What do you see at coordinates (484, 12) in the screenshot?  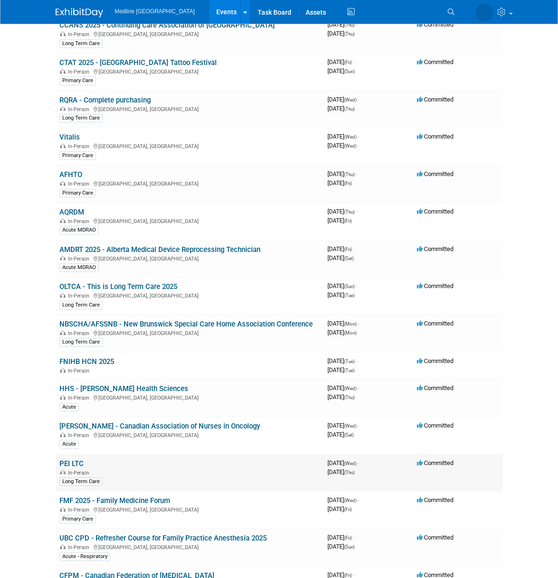 I see `img: Violet Buha` at bounding box center [484, 12].